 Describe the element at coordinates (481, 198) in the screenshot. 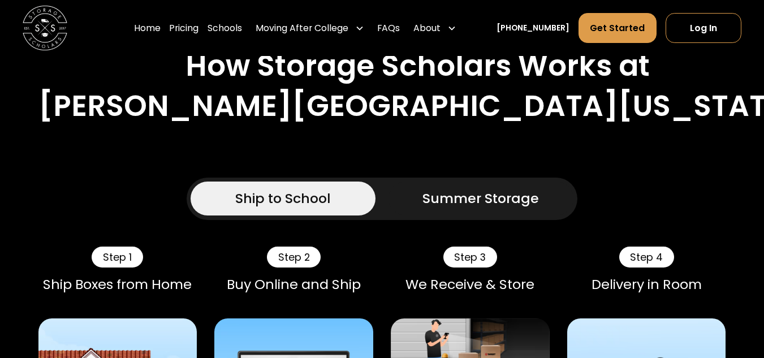

I see `div: Summer Storage` at that location.